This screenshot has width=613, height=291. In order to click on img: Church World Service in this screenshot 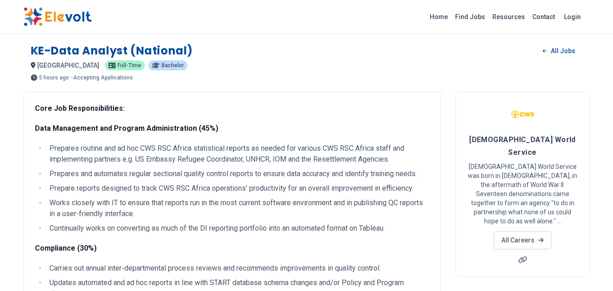, I will do `click(523, 114)`.